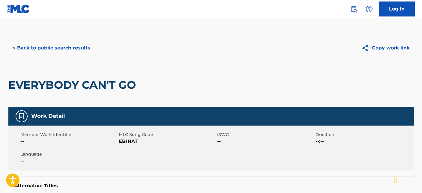 The height and width of the screenshot is (193, 422). What do you see at coordinates (211, 186) in the screenshot?
I see `h5: Alternative Titles` at bounding box center [211, 186].